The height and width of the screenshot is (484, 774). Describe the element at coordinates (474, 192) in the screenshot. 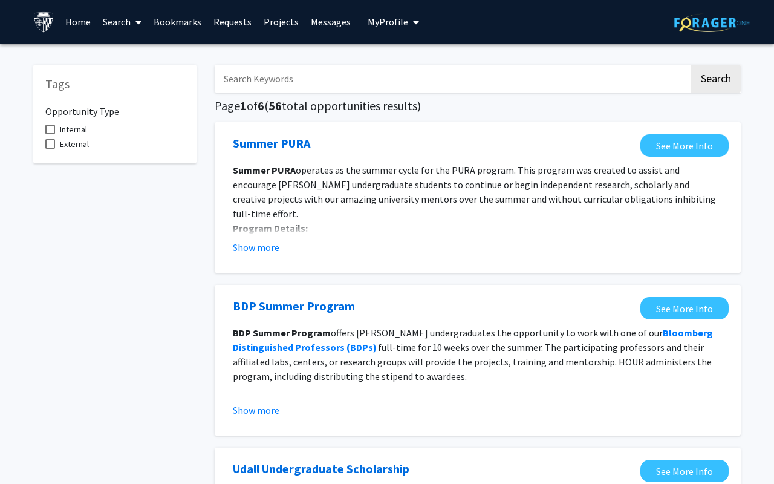

I see `span: operates as the summer cycle for the PURA program. This program was created to assist and encoura...` at that location.